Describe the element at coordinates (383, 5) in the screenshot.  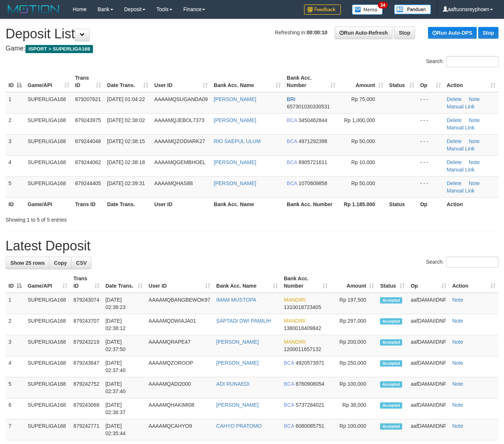
I see `span: 34` at that location.